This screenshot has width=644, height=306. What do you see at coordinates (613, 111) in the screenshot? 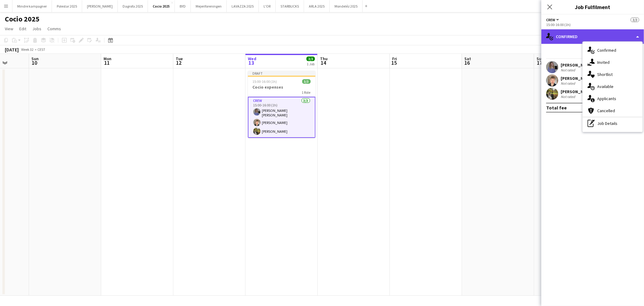
I see `div: Cancelled` at bounding box center [613, 111].